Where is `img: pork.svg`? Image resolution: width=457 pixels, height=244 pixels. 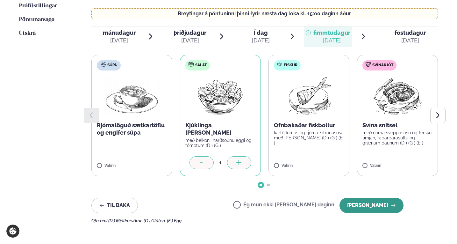 img: pork.svg is located at coordinates (368, 64).